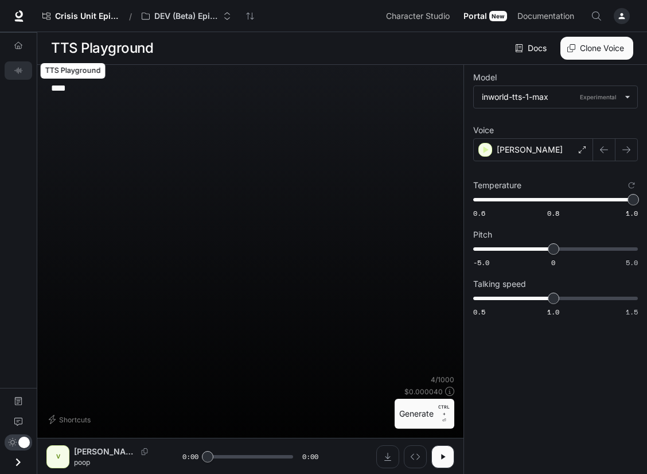  Describe the element at coordinates (553, 213) in the screenshot. I see `span: 0.8` at that location.